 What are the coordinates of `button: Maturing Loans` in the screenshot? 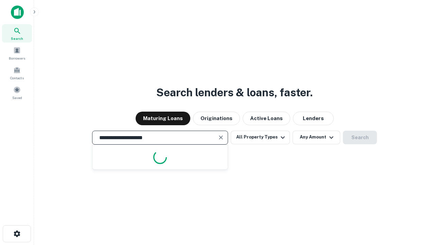 It's located at (163, 118).